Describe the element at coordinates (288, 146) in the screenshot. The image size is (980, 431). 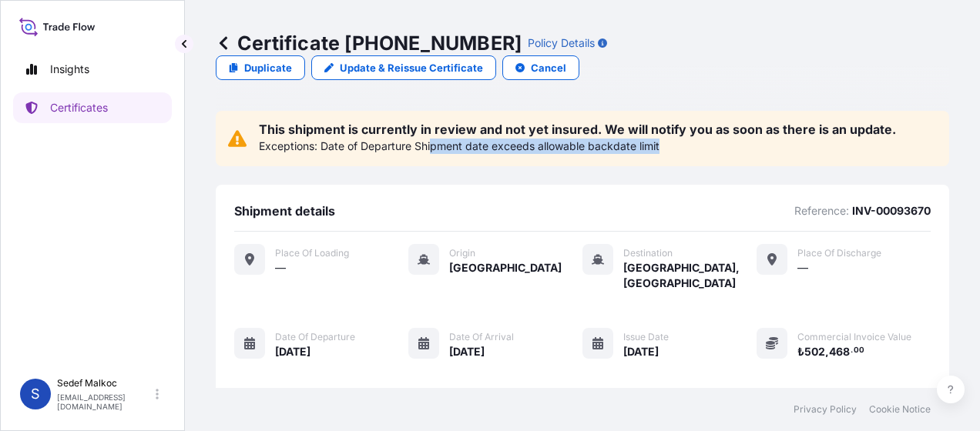
I see `p: Exceptions:` at that location.